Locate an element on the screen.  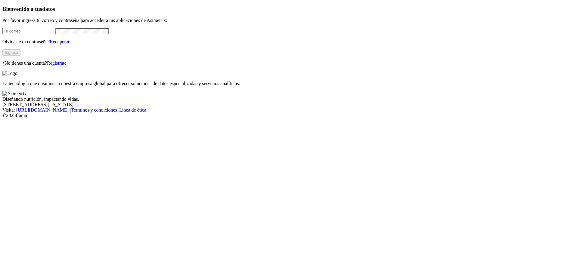
img: Asimetrix is located at coordinates (14, 94).